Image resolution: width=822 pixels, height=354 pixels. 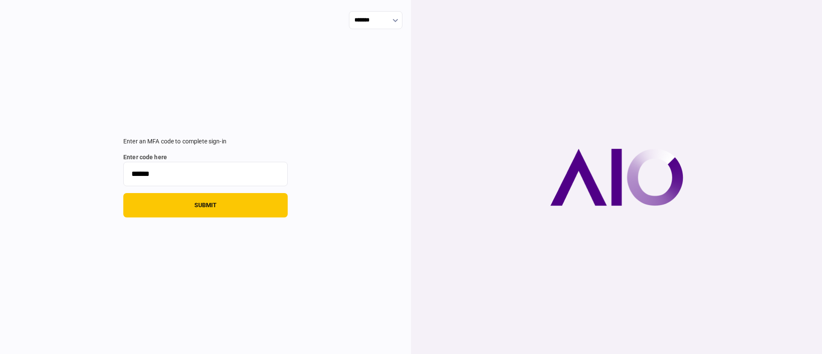 What do you see at coordinates (206, 141) in the screenshot?
I see `label: Enter an MFA code to complete sign-in` at bounding box center [206, 141].